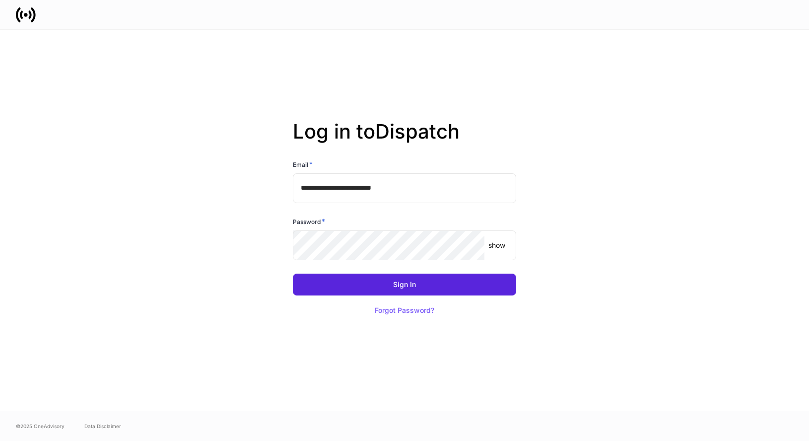 The height and width of the screenshot is (441, 809). I want to click on a: Data Disclaimer, so click(103, 426).